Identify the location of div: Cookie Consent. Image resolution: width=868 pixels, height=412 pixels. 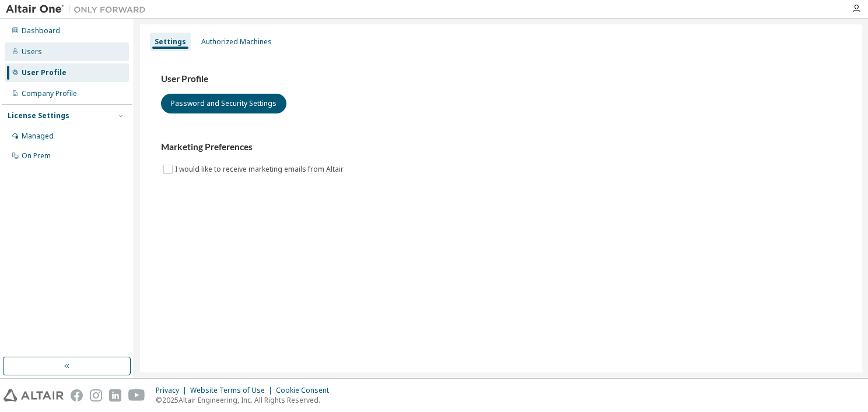
(305, 391).